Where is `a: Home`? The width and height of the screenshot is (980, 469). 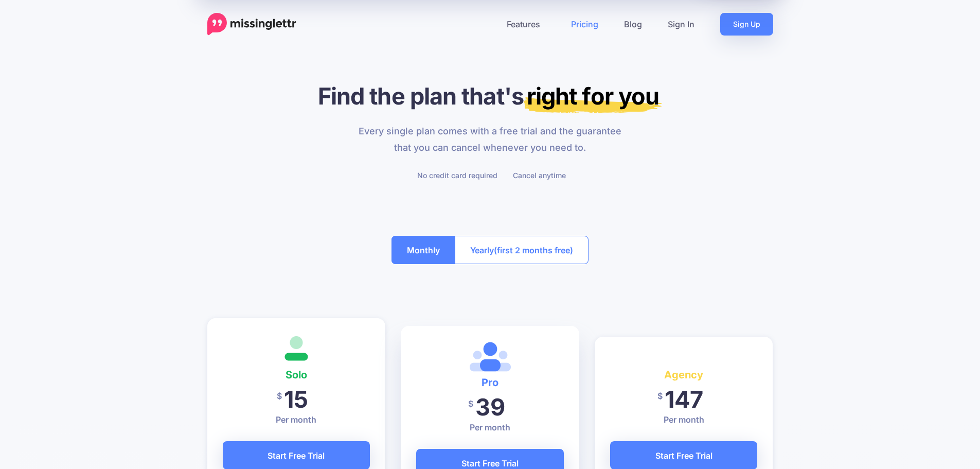
a: Home is located at coordinates (251, 24).